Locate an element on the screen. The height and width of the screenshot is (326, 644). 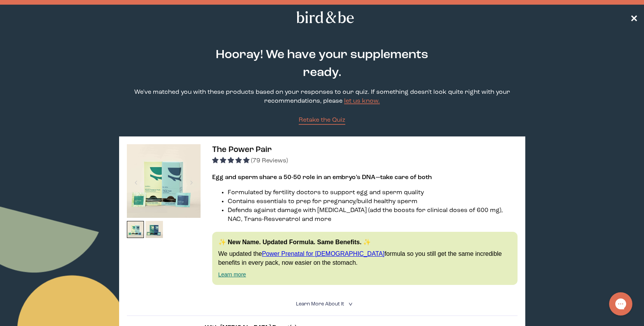
span: (79 Reviews) is located at coordinates (269, 161).